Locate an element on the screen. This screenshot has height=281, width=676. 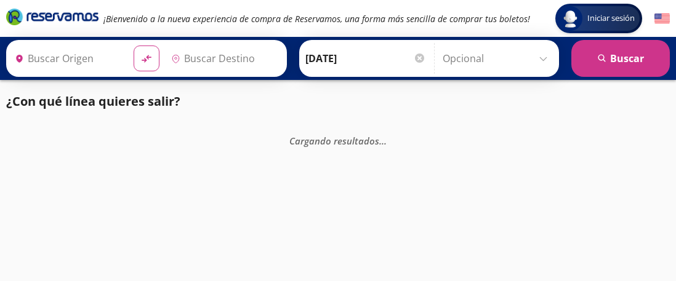
em: Cargando resultados is located at coordinates (338, 140).